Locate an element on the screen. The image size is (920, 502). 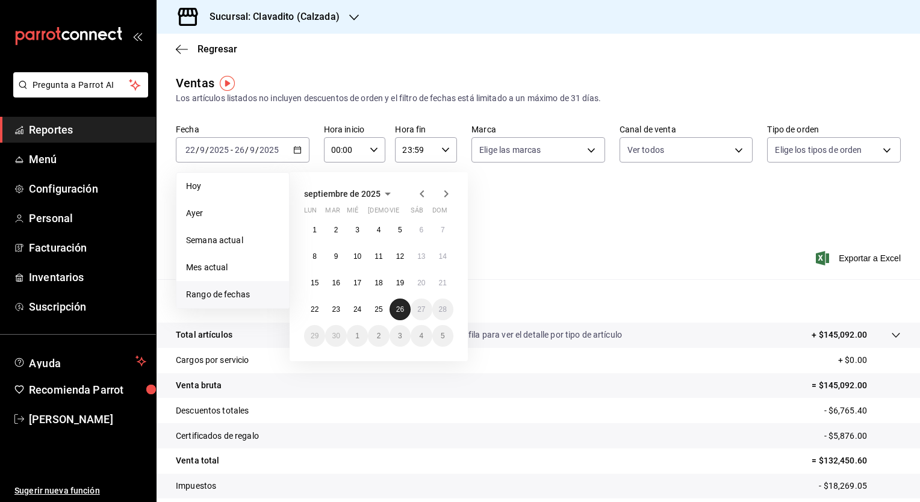
abbr: 2 de septiembre de 2025 is located at coordinates (336, 230).